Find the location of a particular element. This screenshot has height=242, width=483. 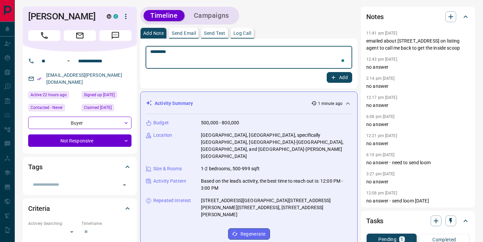

p: Size & Rooms is located at coordinates (168, 169).